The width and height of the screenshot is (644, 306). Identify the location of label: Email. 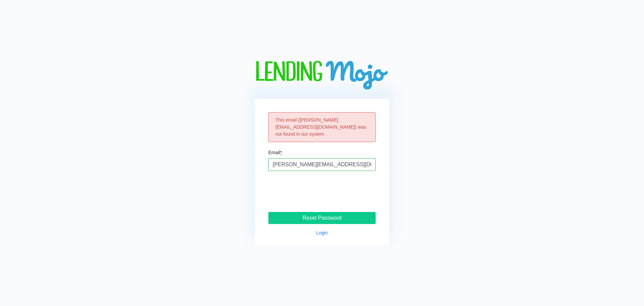
(275, 153).